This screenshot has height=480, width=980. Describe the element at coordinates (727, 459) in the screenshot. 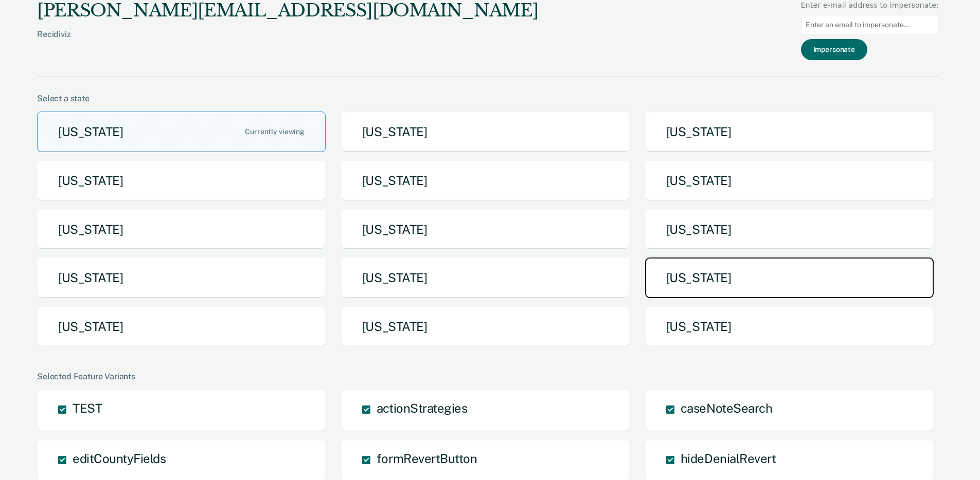

I see `span: hideDenialRevert` at that location.